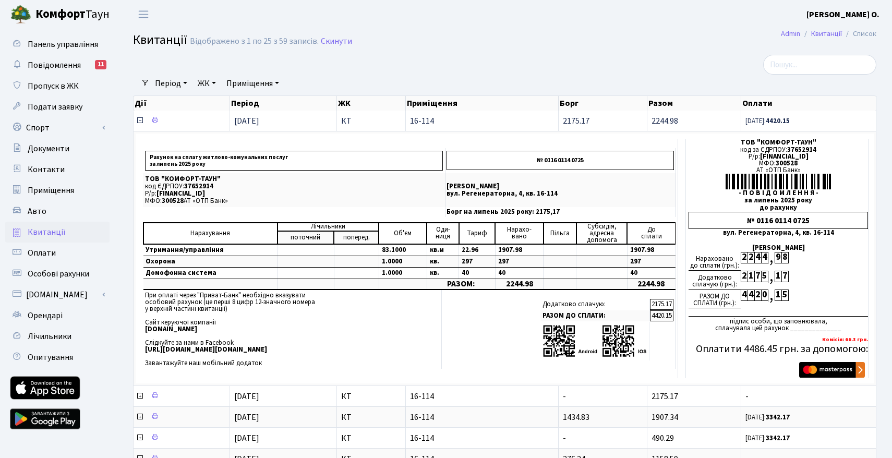 The height and width of the screenshot is (458, 892). What do you see at coordinates (443, 250) in the screenshot?
I see `td: кв.м` at bounding box center [443, 250].